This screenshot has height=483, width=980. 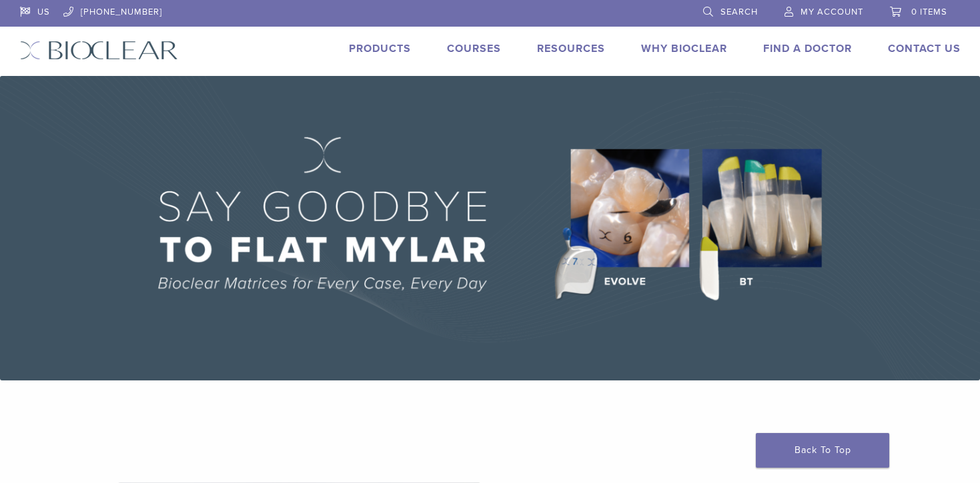 I want to click on img: Bioclear, so click(x=99, y=50).